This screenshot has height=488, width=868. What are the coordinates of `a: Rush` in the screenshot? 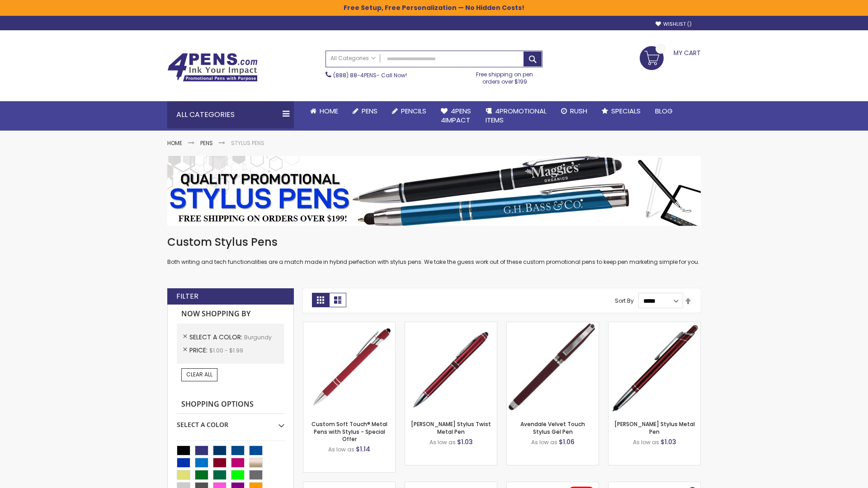 It's located at (575, 111).